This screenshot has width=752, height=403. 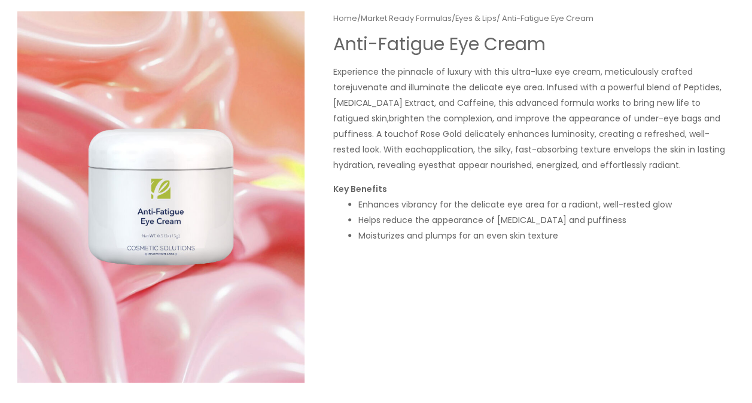 What do you see at coordinates (345, 18) in the screenshot?
I see `a: Home` at bounding box center [345, 18].